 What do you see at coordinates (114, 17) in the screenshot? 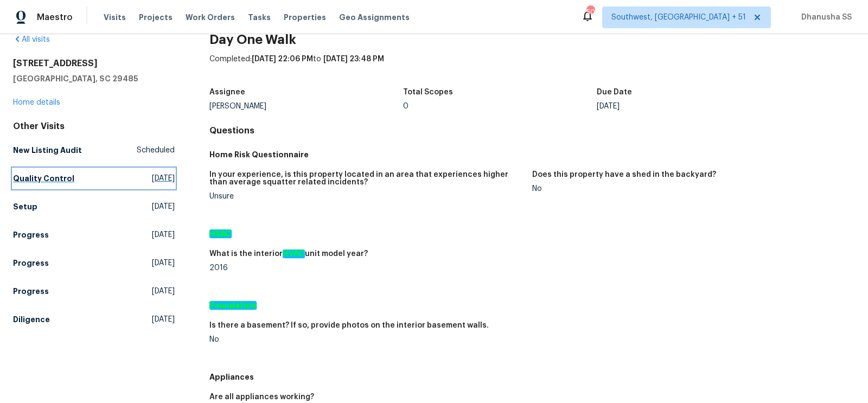
I see `span: Visits` at bounding box center [114, 17].